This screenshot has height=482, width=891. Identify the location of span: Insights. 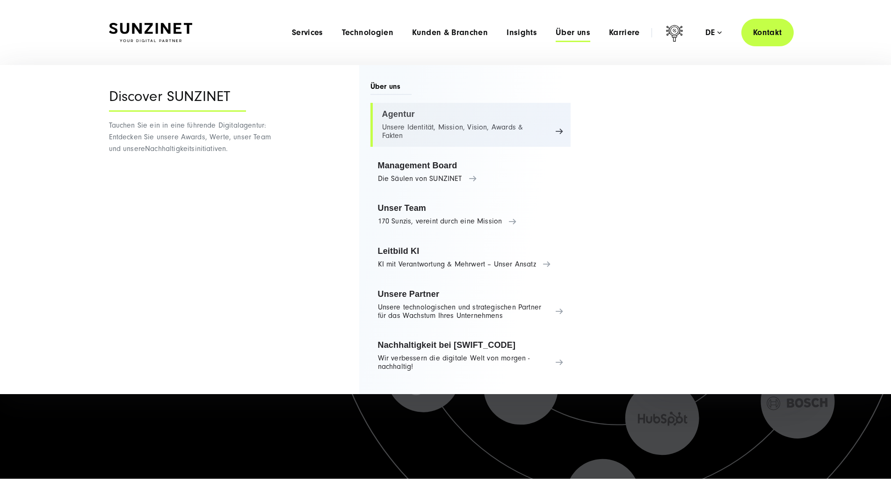
(521, 33).